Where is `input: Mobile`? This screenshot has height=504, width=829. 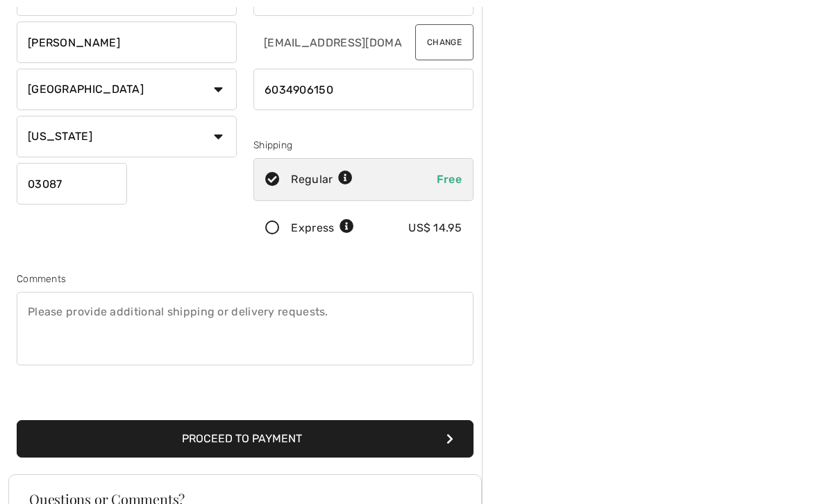 input: Mobile is located at coordinates (363, 89).